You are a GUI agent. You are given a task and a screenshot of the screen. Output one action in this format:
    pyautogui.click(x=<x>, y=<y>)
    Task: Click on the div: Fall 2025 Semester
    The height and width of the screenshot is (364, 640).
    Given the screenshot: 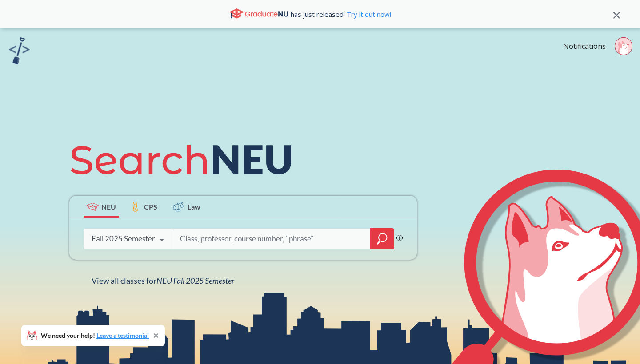 What is the action you would take?
    pyautogui.click(x=123, y=239)
    